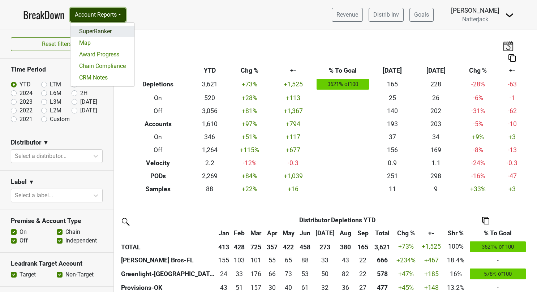  Describe the element at coordinates (26, 111) in the screenshot. I see `label: 2022` at that location.